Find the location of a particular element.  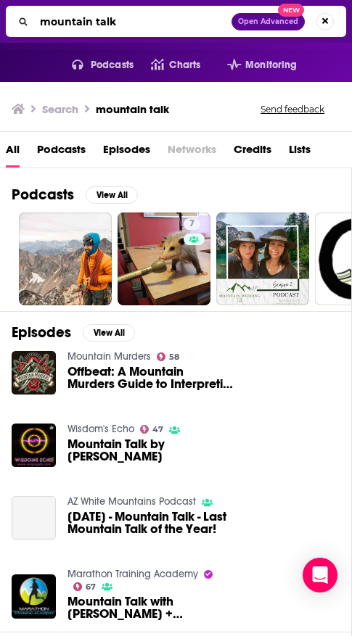

img: Mountain Talk by Ray Hughes is located at coordinates (33, 446).